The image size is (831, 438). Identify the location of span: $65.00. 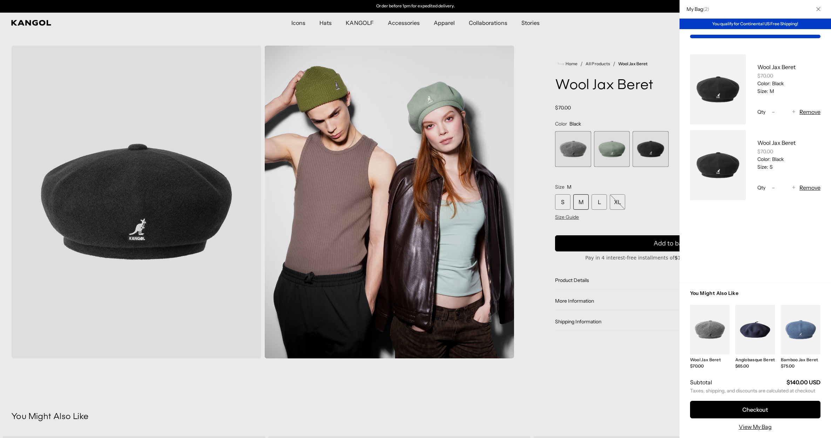
(742, 366).